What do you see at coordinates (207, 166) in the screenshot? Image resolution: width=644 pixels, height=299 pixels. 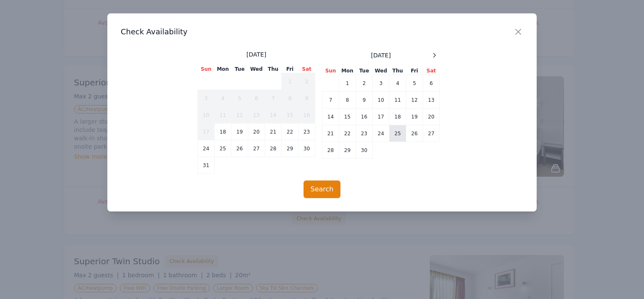 I see `td: 31` at bounding box center [207, 166].